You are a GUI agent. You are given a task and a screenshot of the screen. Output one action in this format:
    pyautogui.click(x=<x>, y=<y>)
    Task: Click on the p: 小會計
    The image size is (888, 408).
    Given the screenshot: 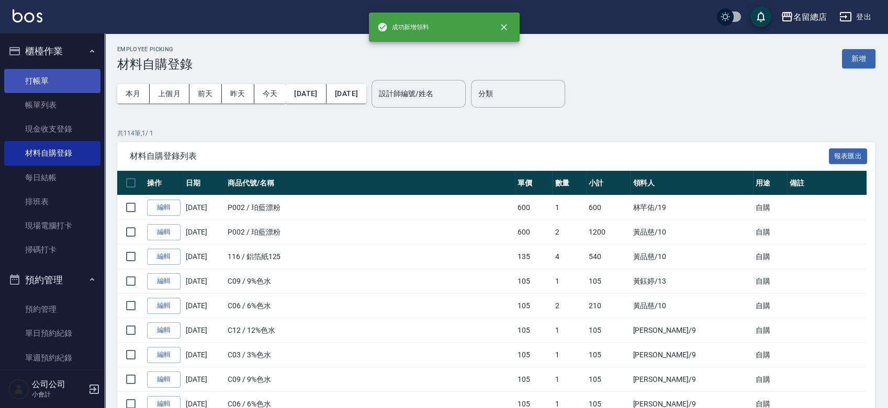 What is the action you would take?
    pyautogui.click(x=59, y=395)
    